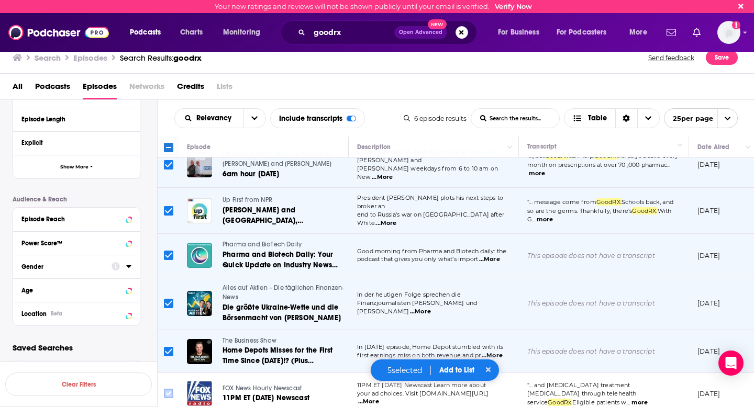 This screenshot has width=754, height=407. What do you see at coordinates (225, 88) in the screenshot?
I see `span: Lists` at bounding box center [225, 88].